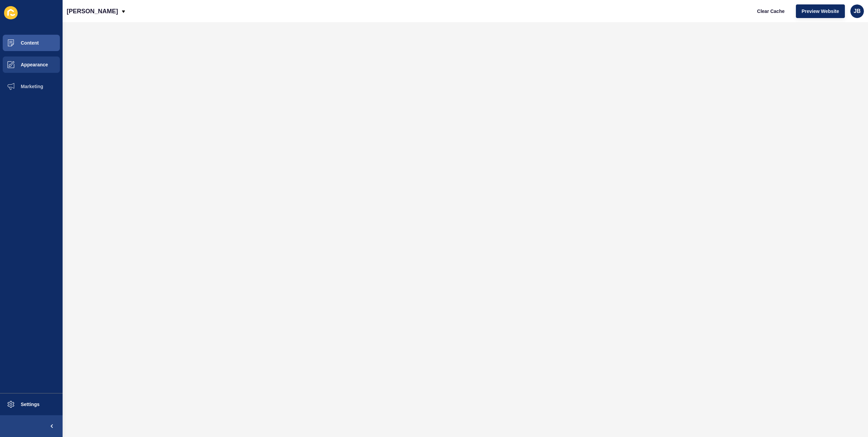 Image resolution: width=868 pixels, height=437 pixels. I want to click on span: JB, so click(857, 11).